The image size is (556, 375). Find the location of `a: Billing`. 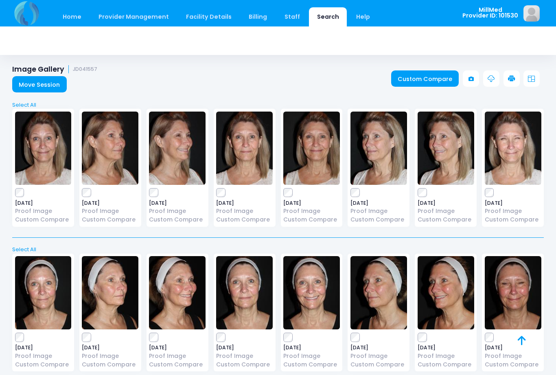

a: Billing is located at coordinates (258, 17).